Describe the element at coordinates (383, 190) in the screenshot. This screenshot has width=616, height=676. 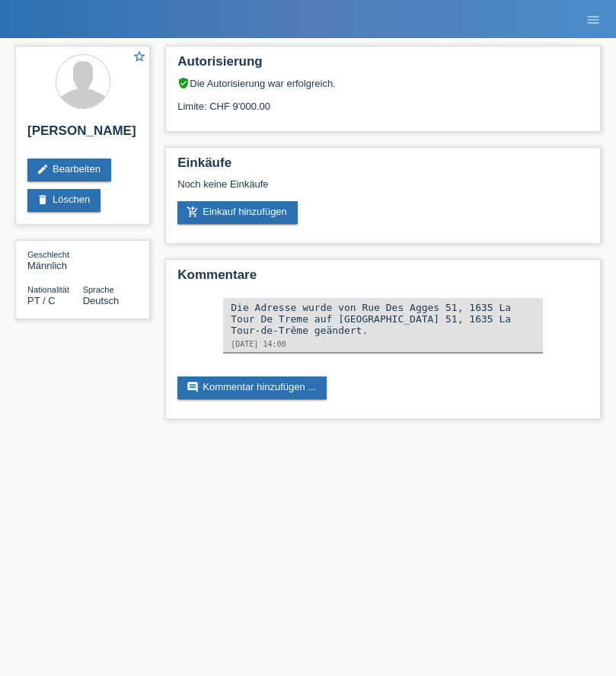
I see `div: Noch keine Einkäufe` at that location.